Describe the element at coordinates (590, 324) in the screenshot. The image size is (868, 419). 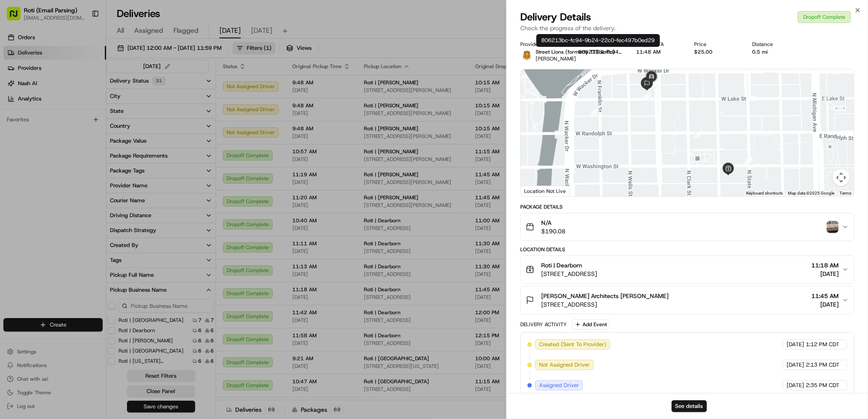
I see `button: Add Event` at that location.